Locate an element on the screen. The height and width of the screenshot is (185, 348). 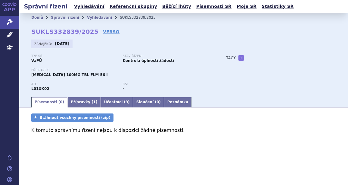
a: Správní řízení is located at coordinates (65, 17).